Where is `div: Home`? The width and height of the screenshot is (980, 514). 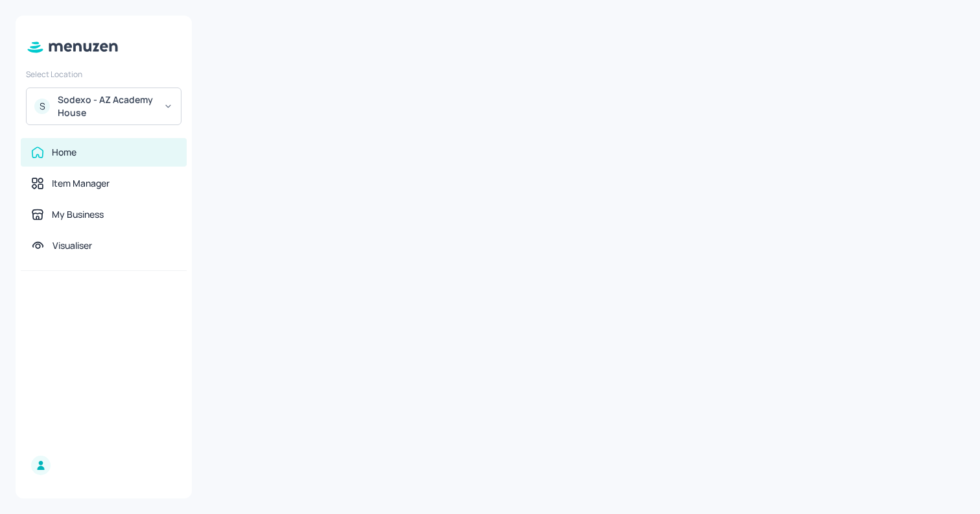
div: Home is located at coordinates (64, 152).